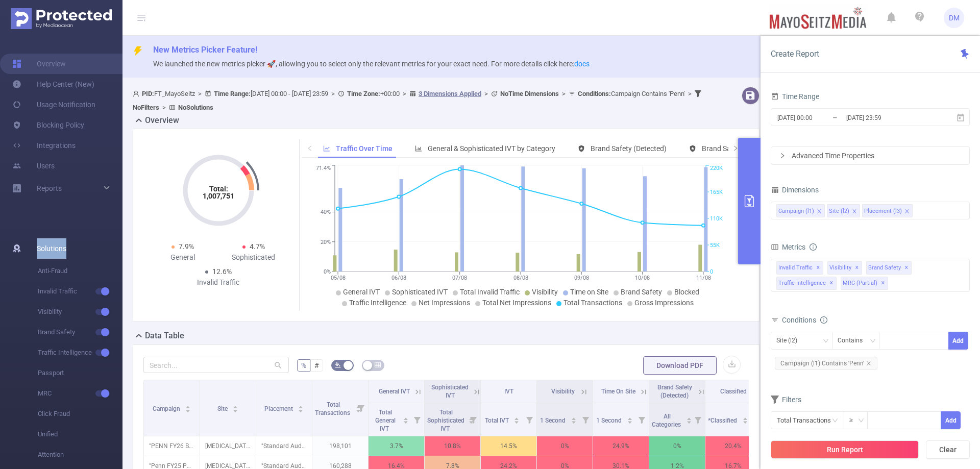 The width and height of the screenshot is (980, 469). What do you see at coordinates (581, 277) in the screenshot?
I see `tspan: 09/08` at bounding box center [581, 277].